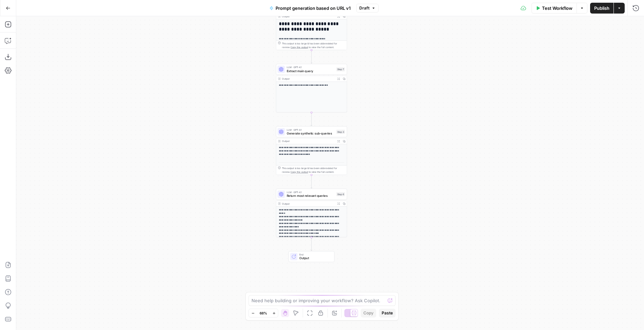  I want to click on span: Generate synthetic sub-queries, so click(310, 134).